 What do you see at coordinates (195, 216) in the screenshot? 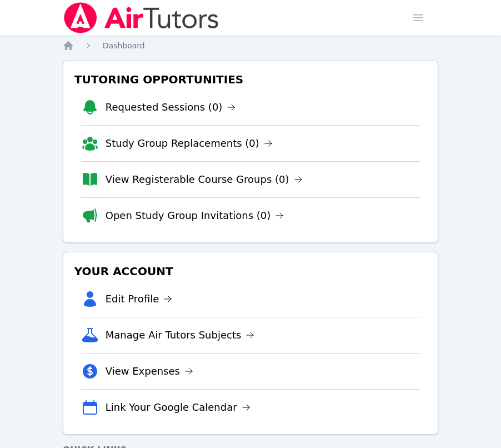
I see `a: Open Study Group Invitations (0)` at bounding box center [195, 216].